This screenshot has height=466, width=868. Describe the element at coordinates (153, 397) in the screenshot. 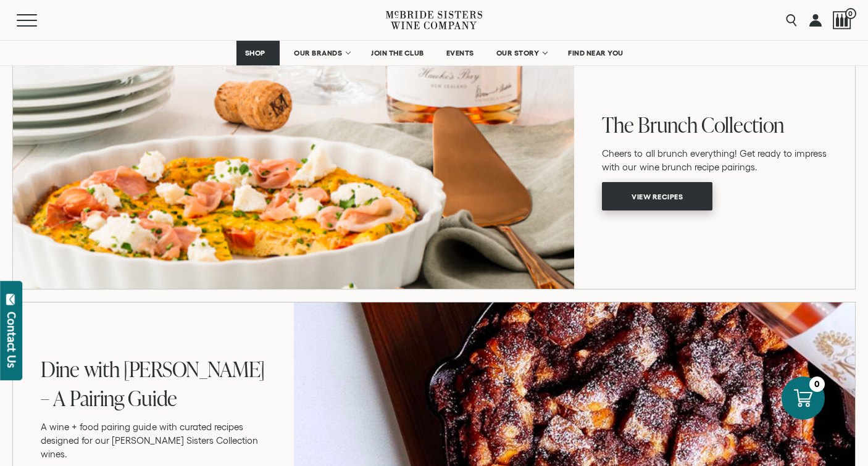

I see `span: Guide` at that location.